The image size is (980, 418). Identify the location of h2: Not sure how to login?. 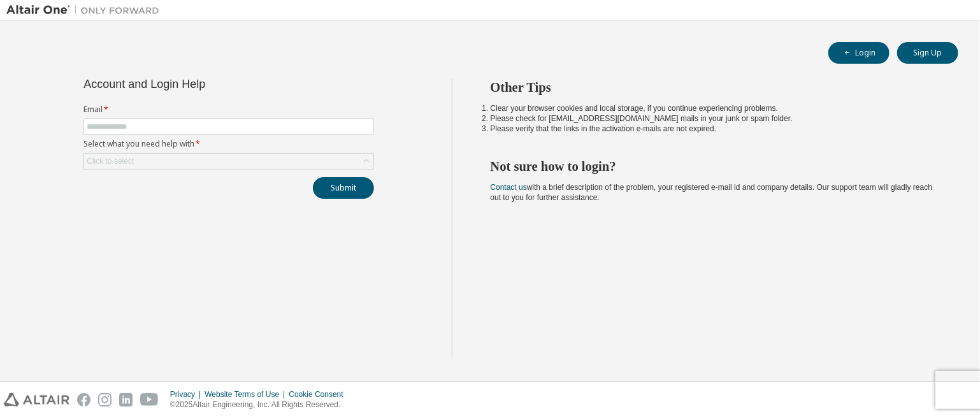
(713, 167).